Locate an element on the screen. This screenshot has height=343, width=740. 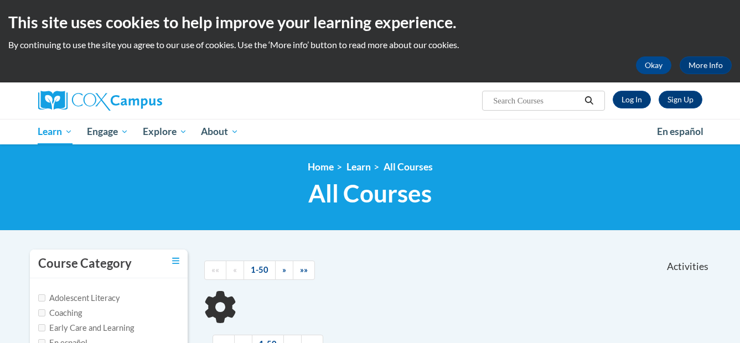
span: En español is located at coordinates (680, 131).